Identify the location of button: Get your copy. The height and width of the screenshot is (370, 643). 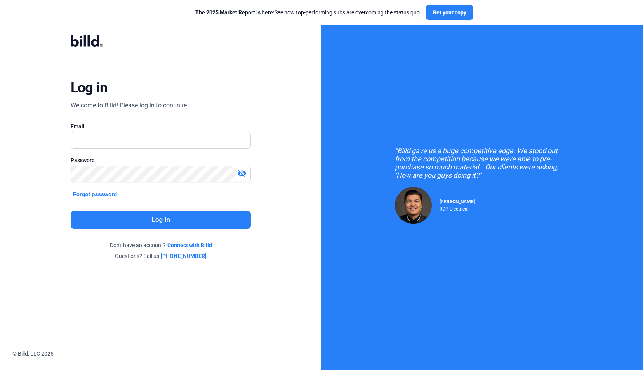
(449, 12).